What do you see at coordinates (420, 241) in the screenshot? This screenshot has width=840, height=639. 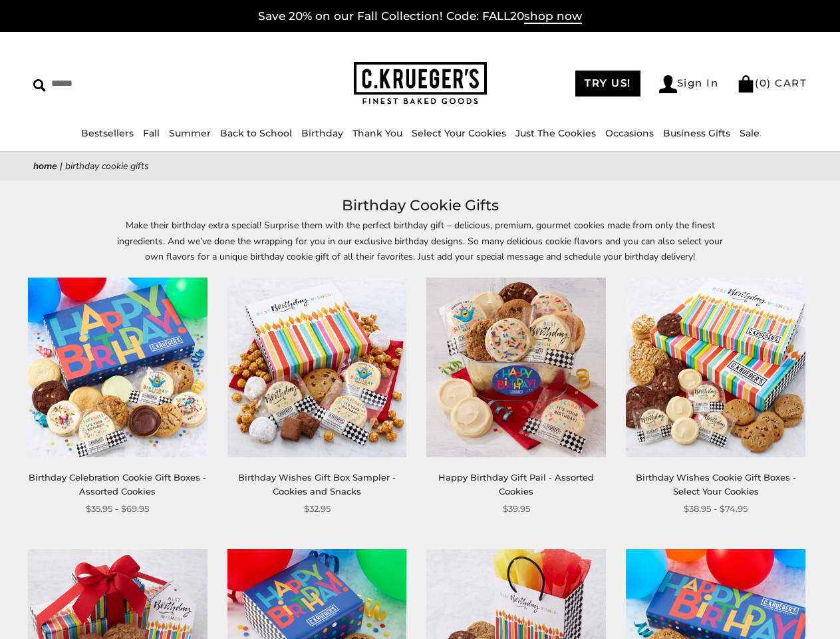 I see `p: Make their birthday extra special! Surprise them with the perfect birthday gift – delicious, prem...` at bounding box center [420, 241].